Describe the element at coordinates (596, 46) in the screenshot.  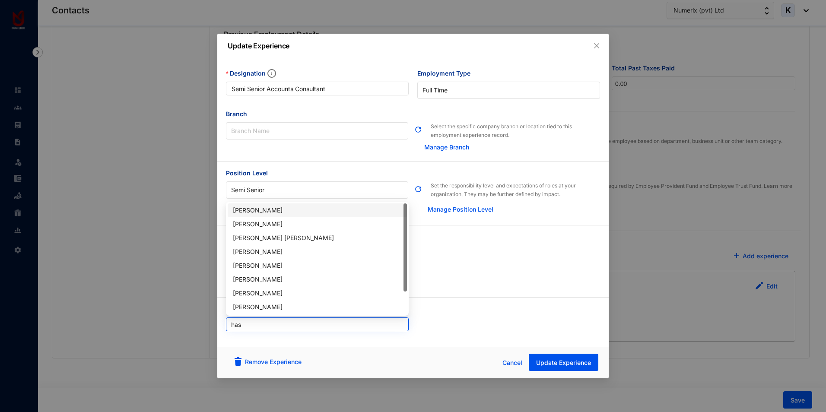
I see `span: close` at that location.